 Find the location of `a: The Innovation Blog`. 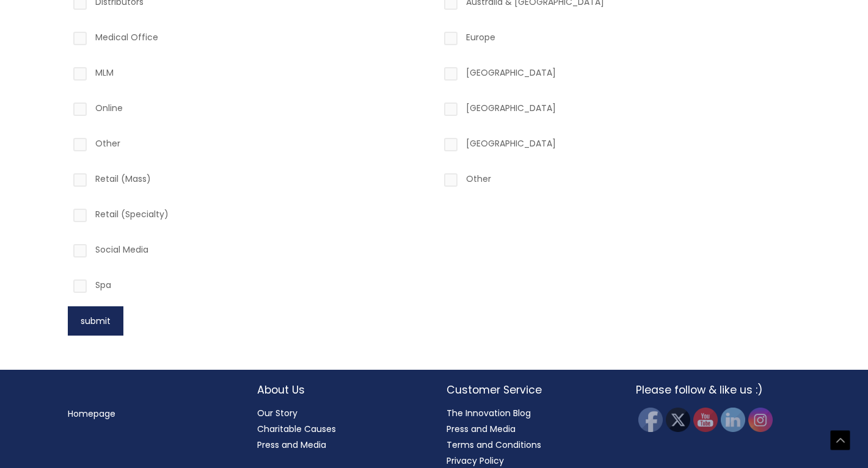

a: The Innovation Blog is located at coordinates (489, 413).